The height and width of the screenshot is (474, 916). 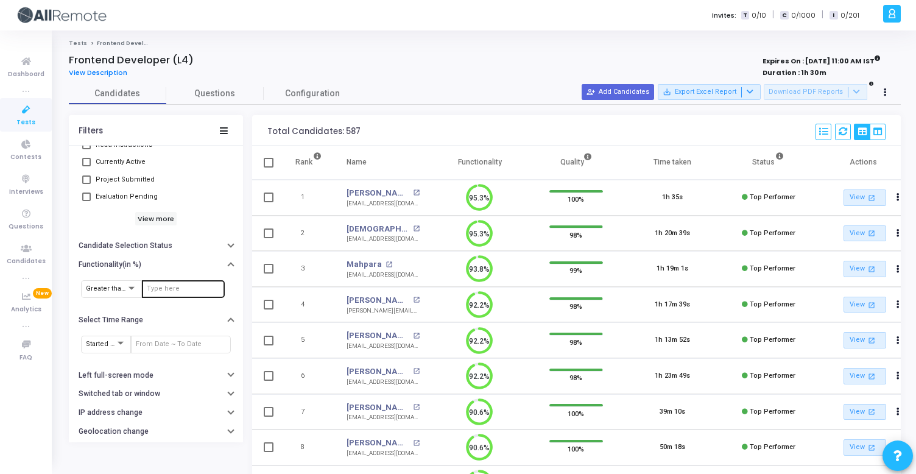 What do you see at coordinates (794, 72) in the screenshot?
I see `strong: Duration : 1h 30m` at bounding box center [794, 72].